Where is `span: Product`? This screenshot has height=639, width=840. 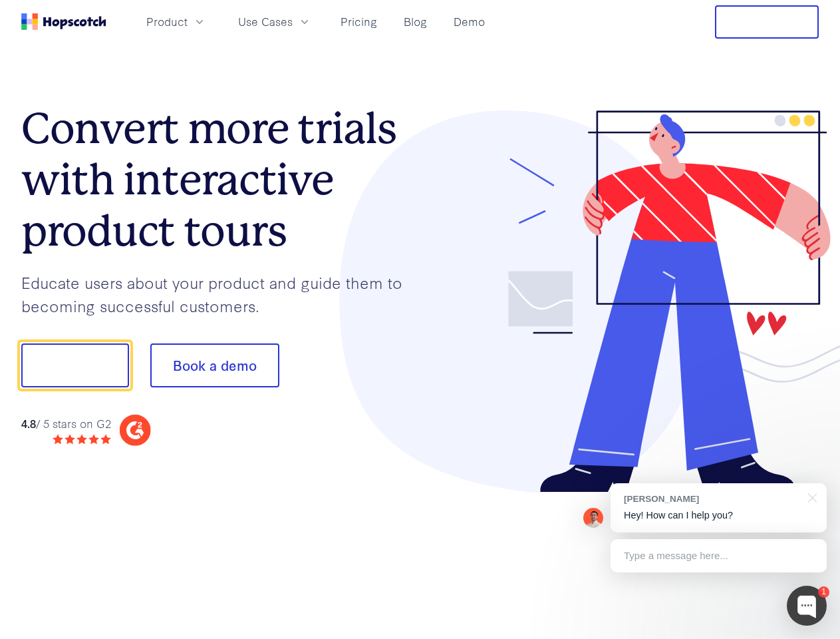
span: Product is located at coordinates (167, 21).